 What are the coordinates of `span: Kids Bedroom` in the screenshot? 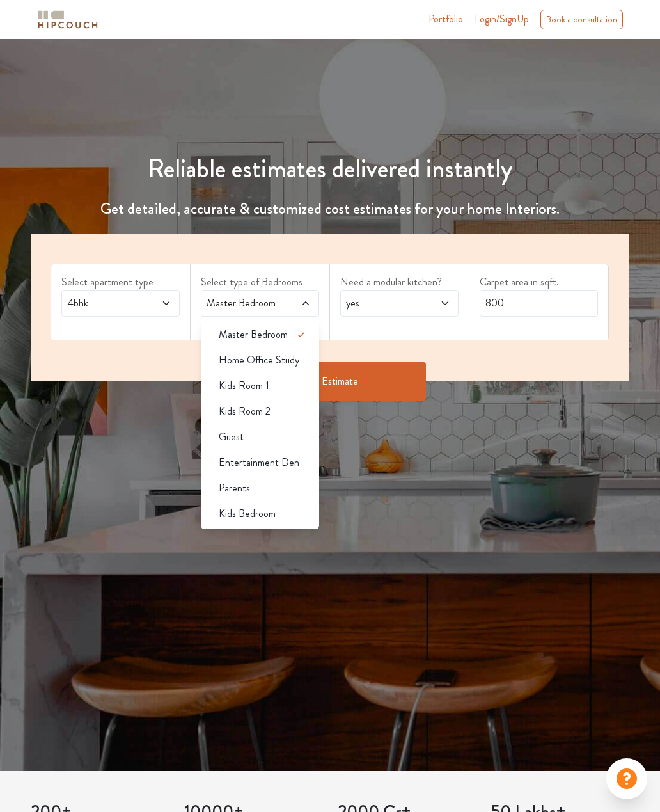 It's located at (247, 513).